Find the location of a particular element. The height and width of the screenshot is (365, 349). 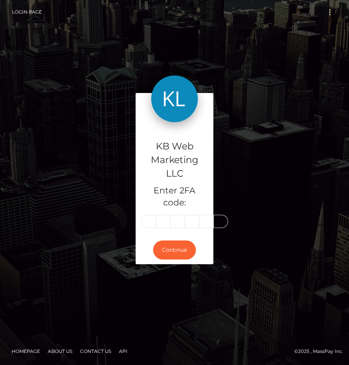

h4: KB Web Marketing LLC is located at coordinates (175, 160).